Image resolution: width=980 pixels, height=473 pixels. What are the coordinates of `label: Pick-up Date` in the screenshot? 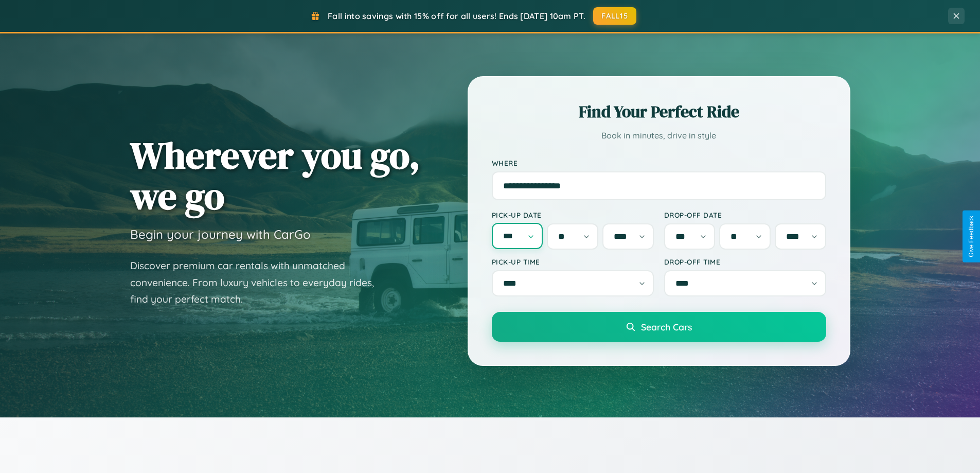 It's located at (573, 215).